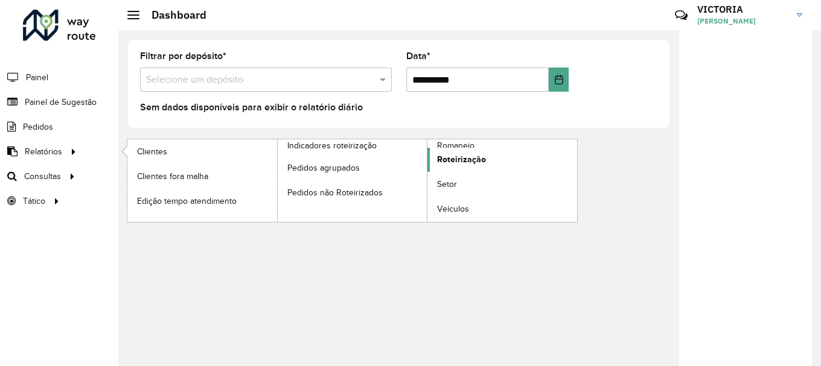  I want to click on span: Tático, so click(34, 201).